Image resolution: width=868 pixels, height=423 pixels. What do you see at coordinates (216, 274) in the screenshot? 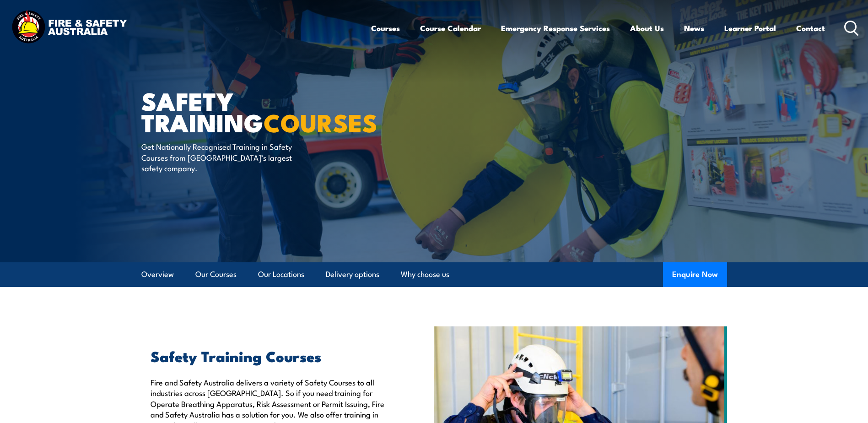
I see `a: Our Courses` at bounding box center [216, 274].